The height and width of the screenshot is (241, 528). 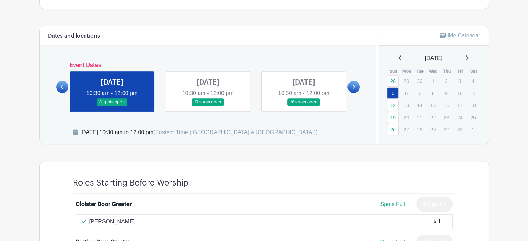 What do you see at coordinates (447, 72) in the screenshot?
I see `th: Thu` at bounding box center [447, 72].